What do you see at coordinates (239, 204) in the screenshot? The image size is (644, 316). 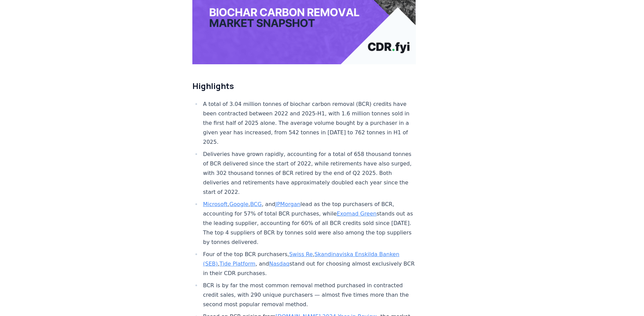 I see `a: Google` at bounding box center [239, 204].